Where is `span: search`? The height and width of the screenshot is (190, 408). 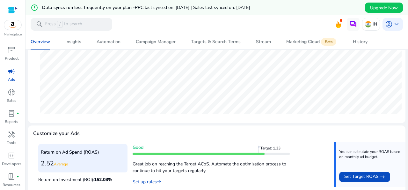
span: search is located at coordinates (40, 24).